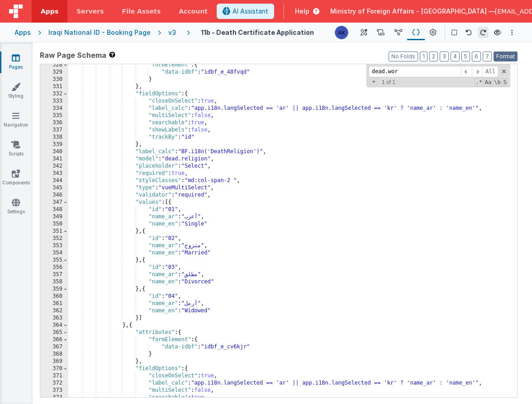 The width and height of the screenshot is (532, 404). Describe the element at coordinates (341, 33) in the screenshot. I see `img: 1f6063d0be199a6b217d3045d703aa70` at that location.